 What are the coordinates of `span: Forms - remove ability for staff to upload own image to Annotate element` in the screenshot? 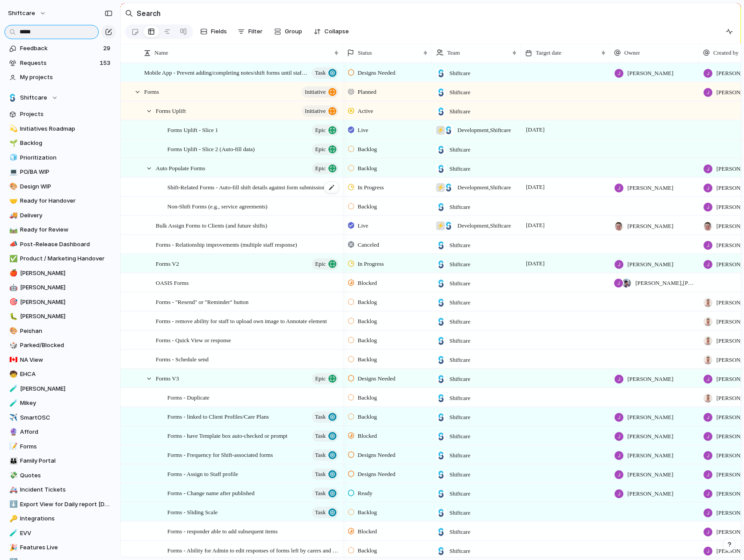 It's located at (241, 321).